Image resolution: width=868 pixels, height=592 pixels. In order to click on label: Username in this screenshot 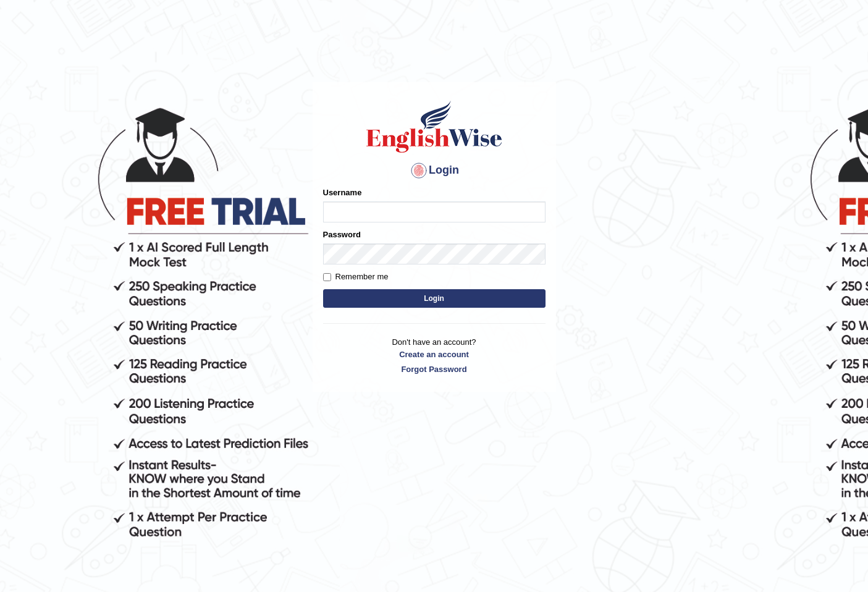, I will do `click(342, 192)`.